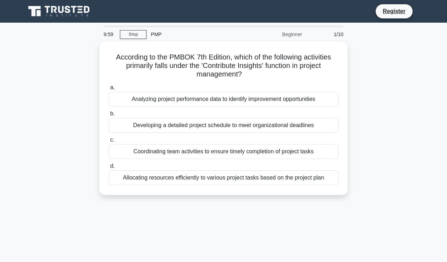  Describe the element at coordinates (223, 66) in the screenshot. I see `h5: According to the PMBOK 7th Edition, which of the following activities primarily falls under the '...` at that location.